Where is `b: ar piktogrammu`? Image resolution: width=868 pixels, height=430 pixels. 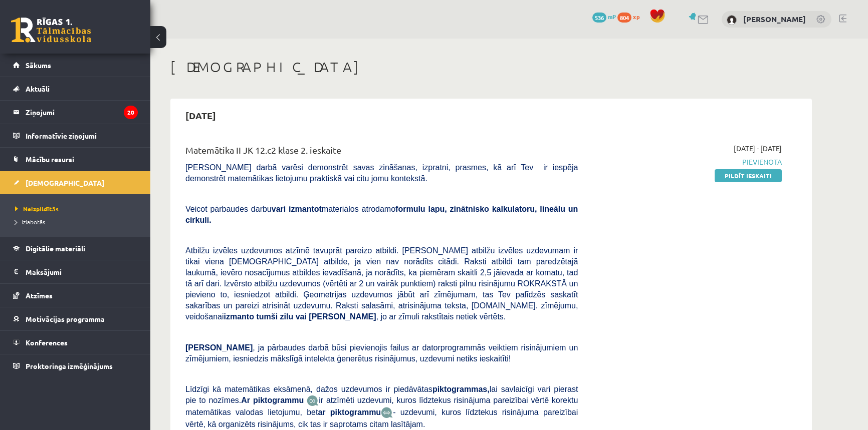 b: ar piktogrammu is located at coordinates (349, 412).